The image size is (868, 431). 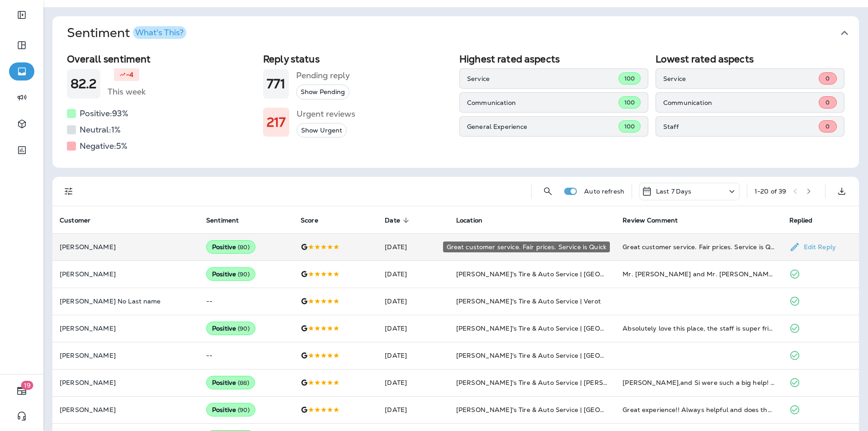 What do you see at coordinates (463, 33) in the screenshot?
I see `button: SentimentWhat's This?` at bounding box center [463, 33].